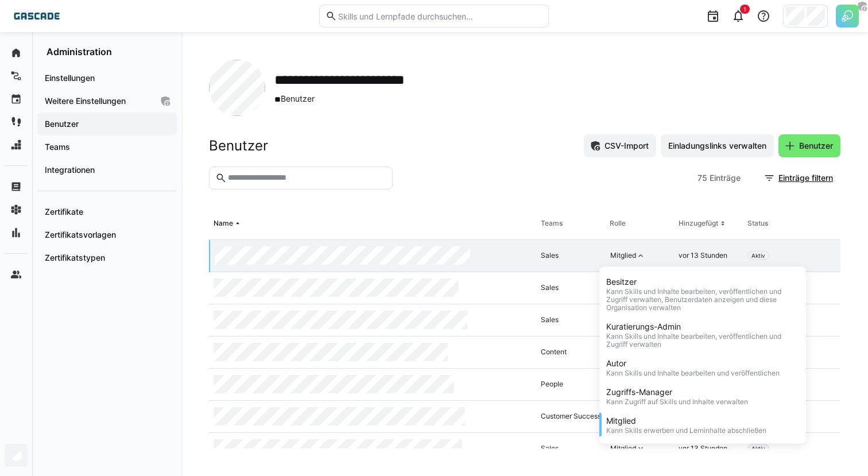 This screenshot has height=476, width=868. I want to click on div: Hinzugefügt, so click(698, 223).